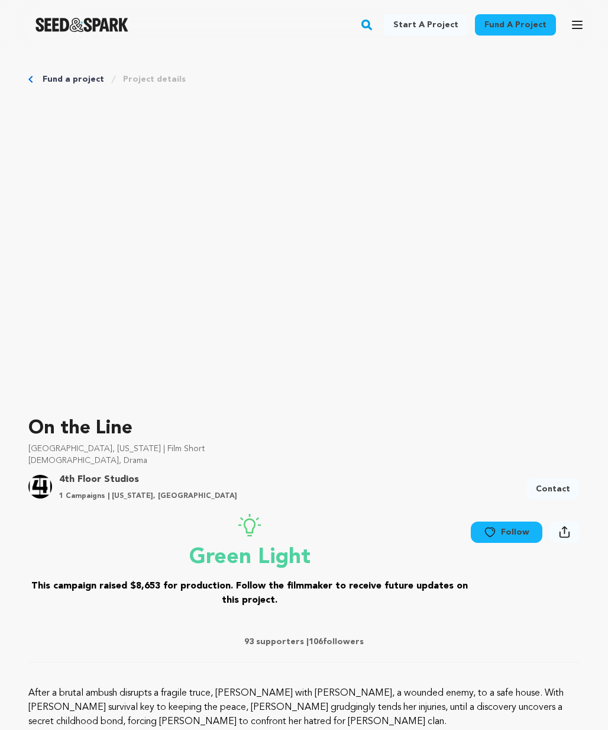 This screenshot has width=608, height=730. Describe the element at coordinates (304, 428) in the screenshot. I see `p: On the Line` at that location.